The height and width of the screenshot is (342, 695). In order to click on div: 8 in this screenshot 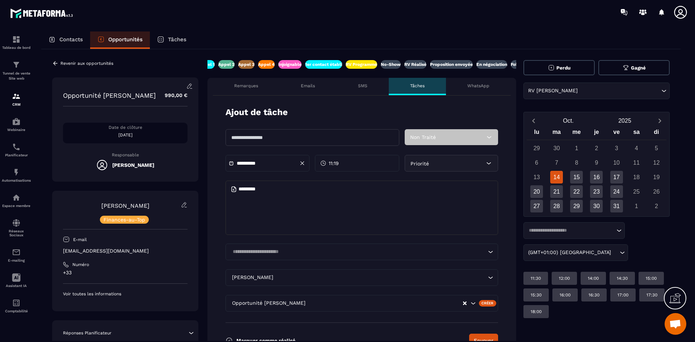, I will do `click(576, 163)`.